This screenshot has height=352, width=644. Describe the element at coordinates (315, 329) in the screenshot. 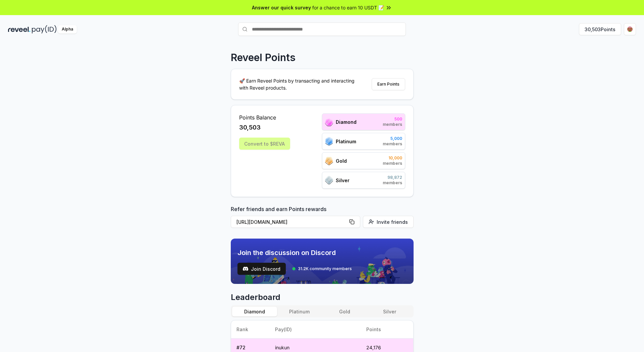

I see `th: Pay(ID)` at that location.